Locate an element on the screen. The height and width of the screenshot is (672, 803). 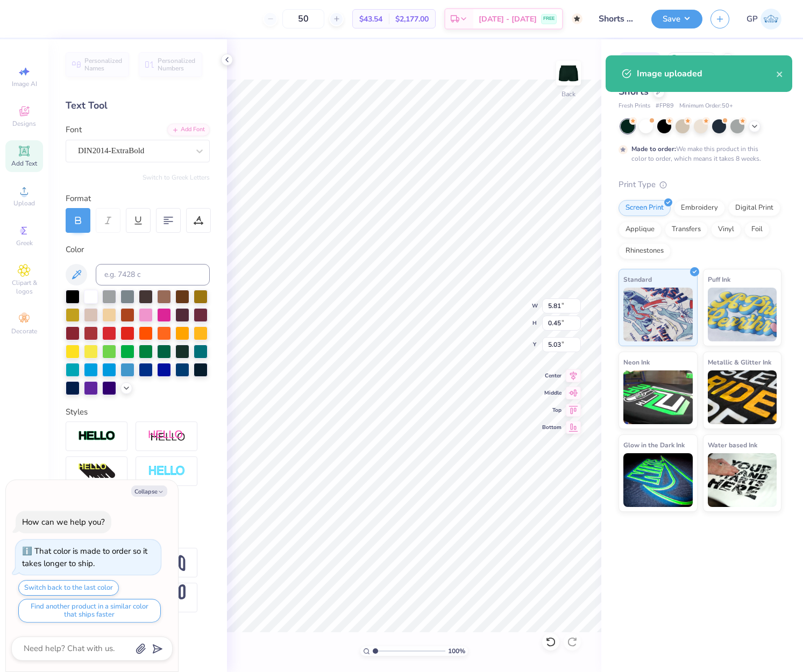
span: Neon Ink is located at coordinates (636, 362).